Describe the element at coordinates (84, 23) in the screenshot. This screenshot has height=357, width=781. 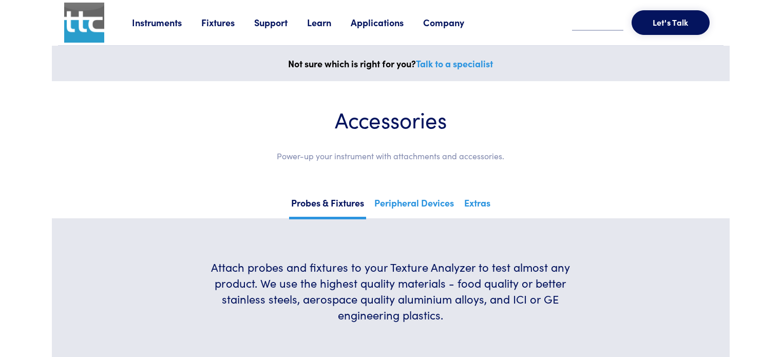
I see `img: ttc_logo_1x1_v1.0.png` at that location.